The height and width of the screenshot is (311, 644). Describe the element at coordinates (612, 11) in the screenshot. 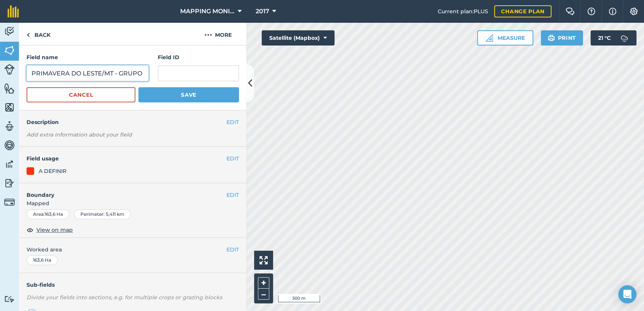

I see `img: svg+xml;base64,PHN2ZyB4bWxucz0iaHR0cDovL3d3dy53My5vcmcvMjAwMC9zdmciIHdpZHRoPSIxNyIgaGVpZ2h0PSIxNy...` at that location.